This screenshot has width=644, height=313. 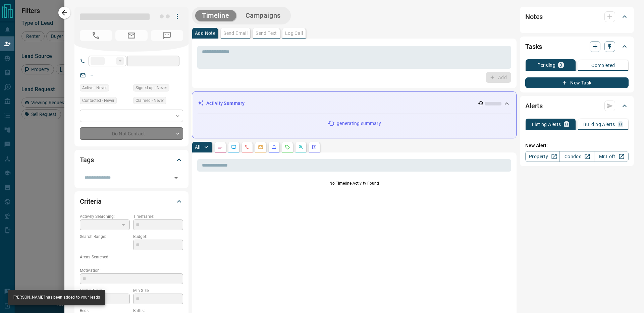 What do you see at coordinates (354, 103) in the screenshot?
I see `div: Activity Summary` at bounding box center [354, 103].